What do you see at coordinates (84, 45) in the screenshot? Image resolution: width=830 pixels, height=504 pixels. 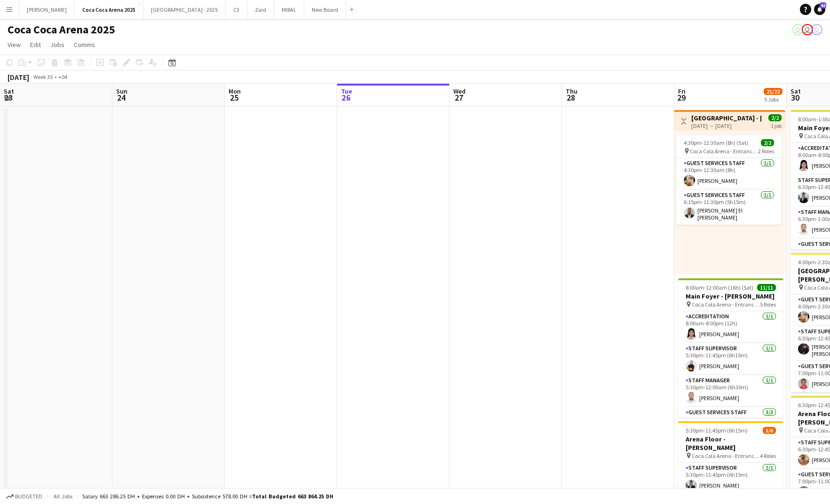 I see `span: Comms` at bounding box center [84, 45].